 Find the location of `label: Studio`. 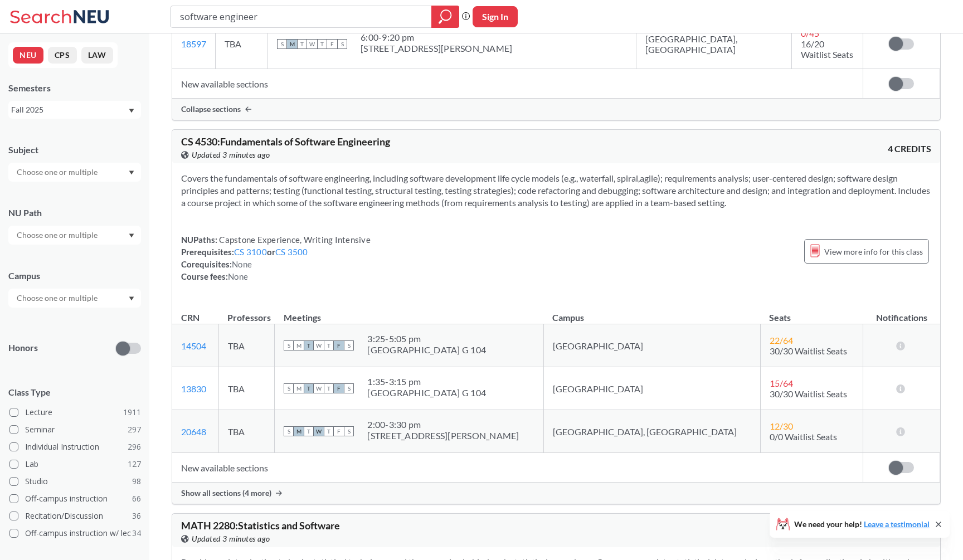

label: Studio is located at coordinates (75, 482).